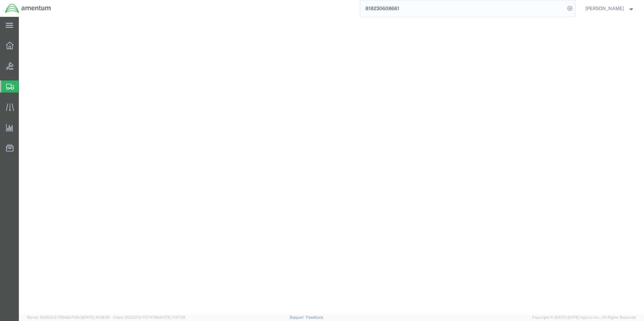 The height and width of the screenshot is (321, 644). Describe the element at coordinates (463, 8) in the screenshot. I see `input: Search for shipment number, reference number` at that location.